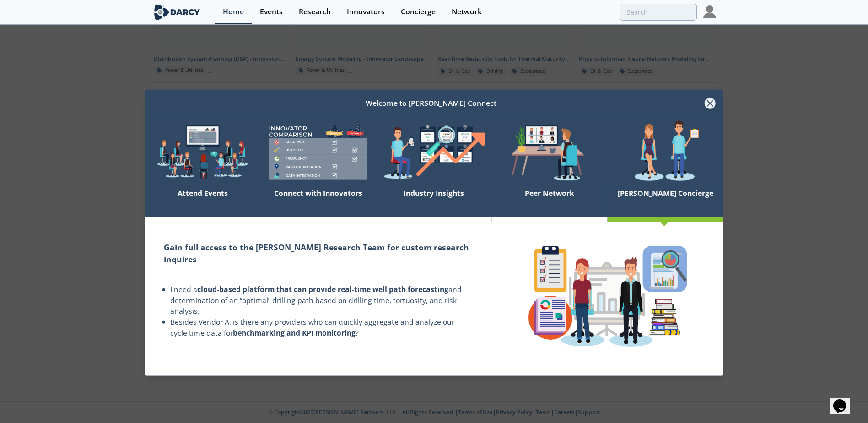 The width and height of the screenshot is (868, 423). What do you see at coordinates (418, 12) in the screenshot?
I see `div: Concierge` at bounding box center [418, 12].